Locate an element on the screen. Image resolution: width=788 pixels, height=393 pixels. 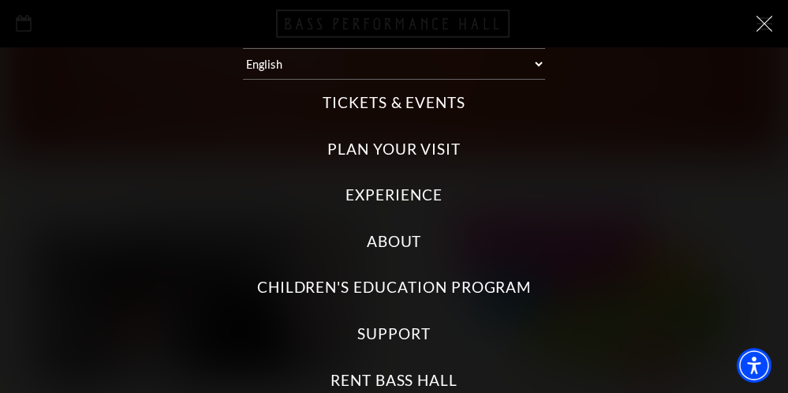
label: Tickets & Events is located at coordinates (394, 103).